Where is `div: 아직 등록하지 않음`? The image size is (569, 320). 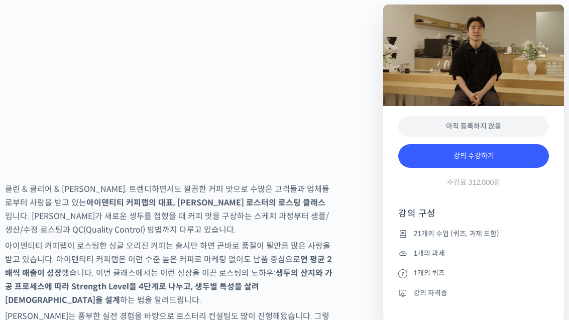 div: 아직 등록하지 않음 is located at coordinates (474, 126).